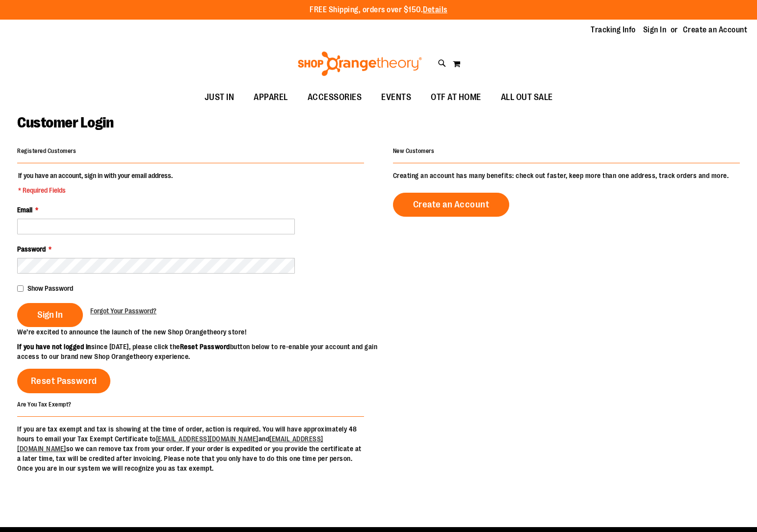 The height and width of the screenshot is (532, 757). Describe the element at coordinates (435, 10) in the screenshot. I see `a: Details` at that location.